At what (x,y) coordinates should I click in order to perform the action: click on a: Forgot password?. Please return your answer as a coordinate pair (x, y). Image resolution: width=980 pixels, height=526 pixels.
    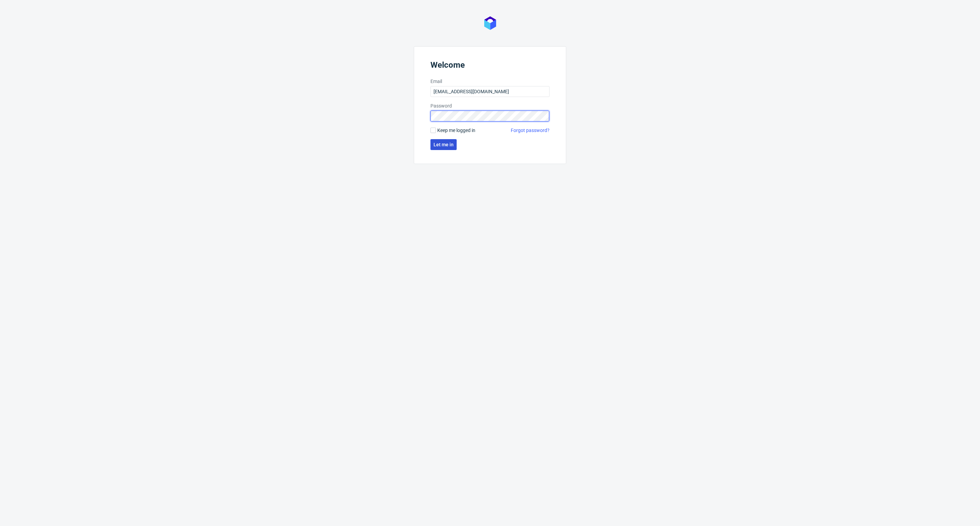
    Looking at the image, I should click on (530, 130).